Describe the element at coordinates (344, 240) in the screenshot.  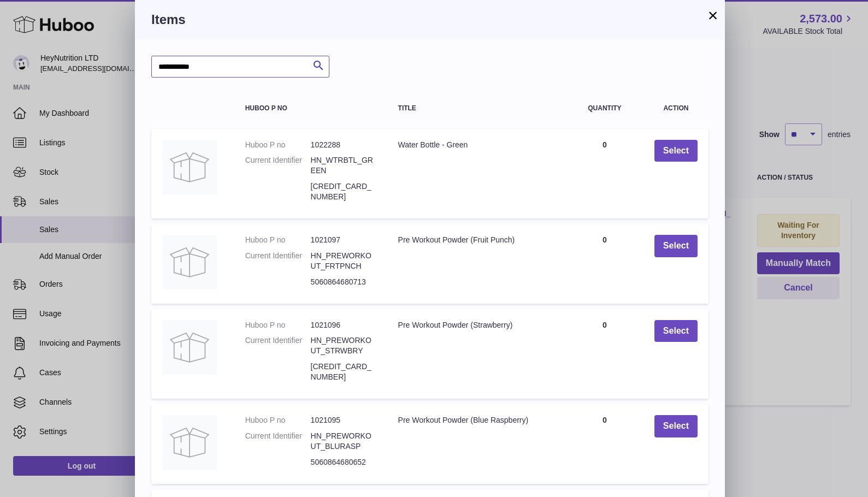
I see `dd: 1021097` at that location.